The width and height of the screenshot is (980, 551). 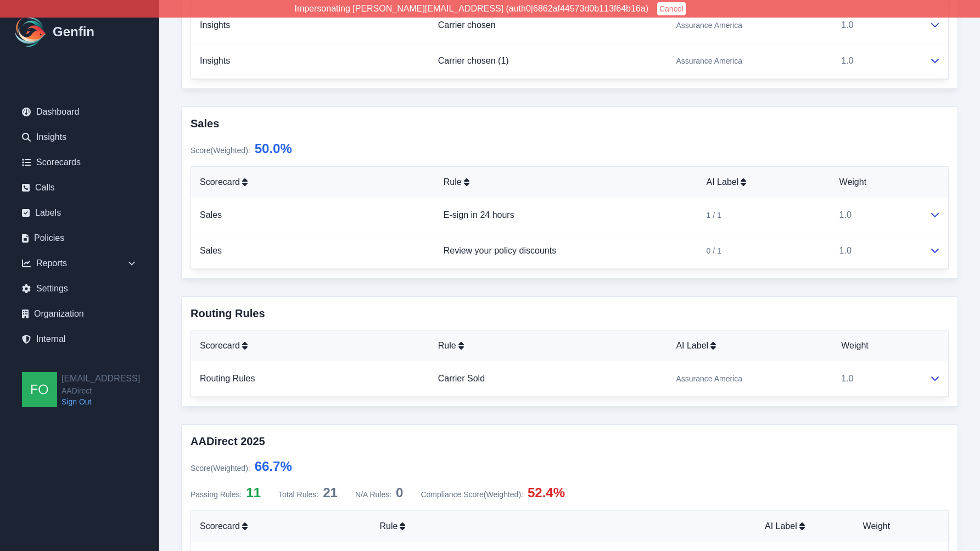 What do you see at coordinates (79, 238) in the screenshot?
I see `a: Policies` at bounding box center [79, 238].